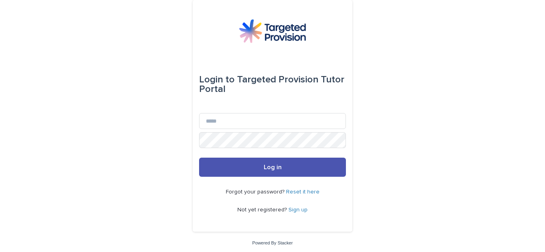 The image size is (545, 252). Describe the element at coordinates (256, 192) in the screenshot. I see `span: Forgot your password?` at that location.